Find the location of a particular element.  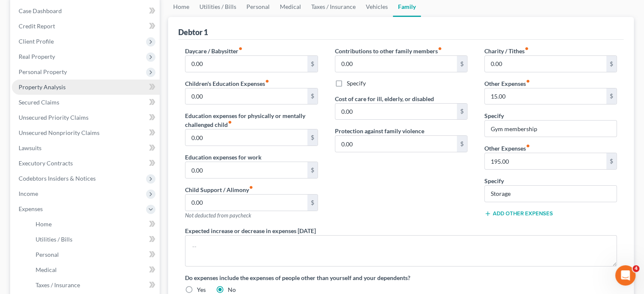

span: Expenses is located at coordinates (30, 209).